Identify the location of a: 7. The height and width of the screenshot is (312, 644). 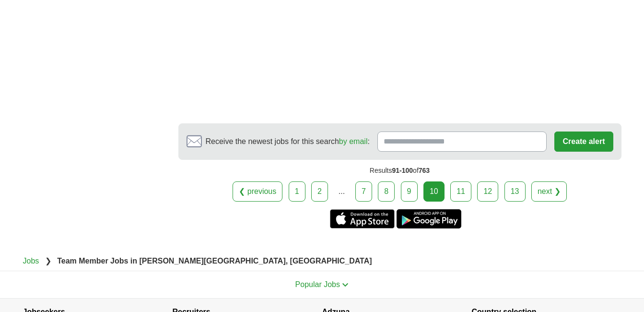
(364, 191).